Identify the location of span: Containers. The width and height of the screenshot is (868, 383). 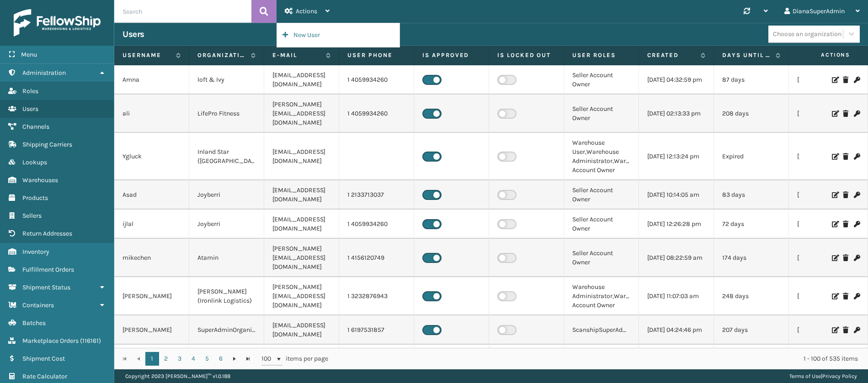
(38, 305).